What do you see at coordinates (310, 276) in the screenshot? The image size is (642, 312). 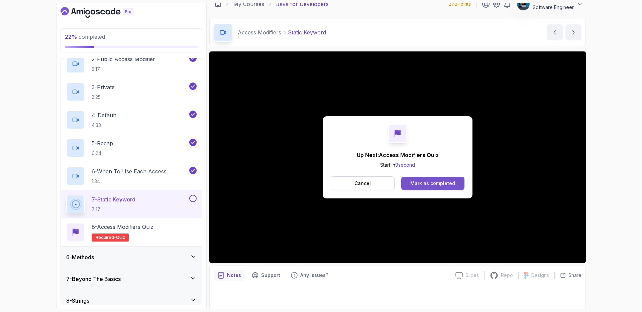 I see `button: Feedback button` at bounding box center [310, 276].